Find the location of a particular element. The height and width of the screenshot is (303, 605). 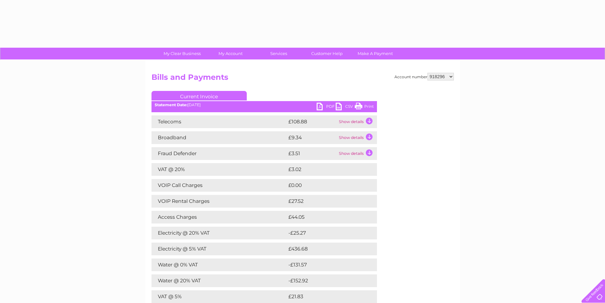

a: PDF is located at coordinates (326, 107).